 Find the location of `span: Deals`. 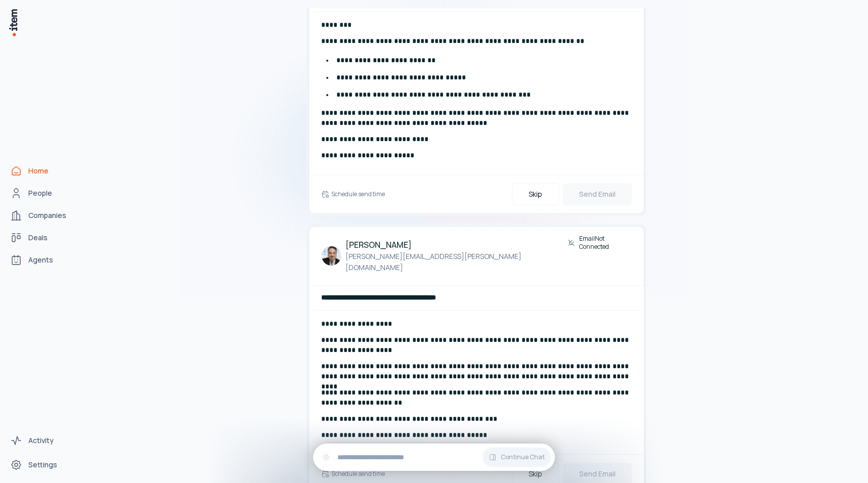

span: Deals is located at coordinates (38, 238).